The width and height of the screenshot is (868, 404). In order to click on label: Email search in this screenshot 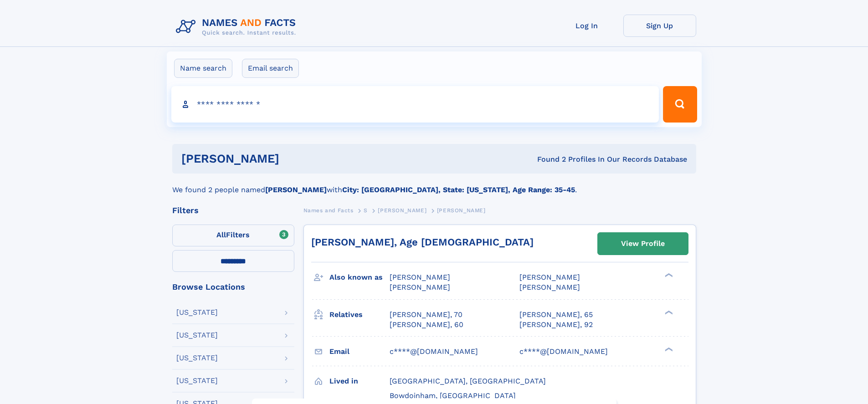, I will do `click(270, 68)`.